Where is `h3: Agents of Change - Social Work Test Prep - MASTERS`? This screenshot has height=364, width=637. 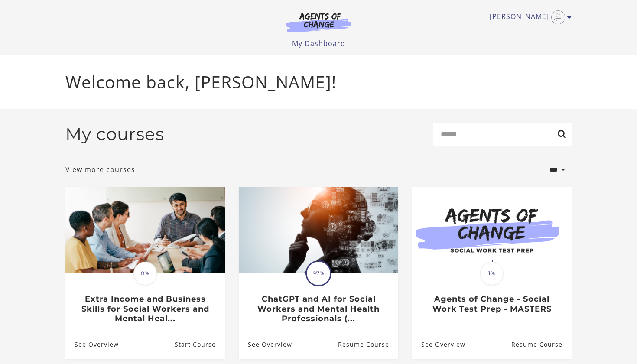
h3: Agents of Change - Social Work Test Prep - MASTERS is located at coordinates (491, 304).